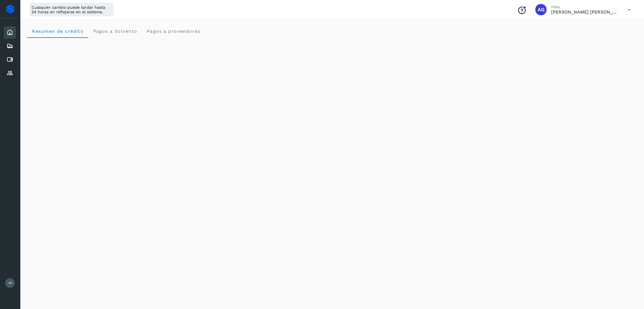  I want to click on div: Cualquier cambio puede tardar hasta 24 horas en reflejarse en el sistema., so click(71, 9).